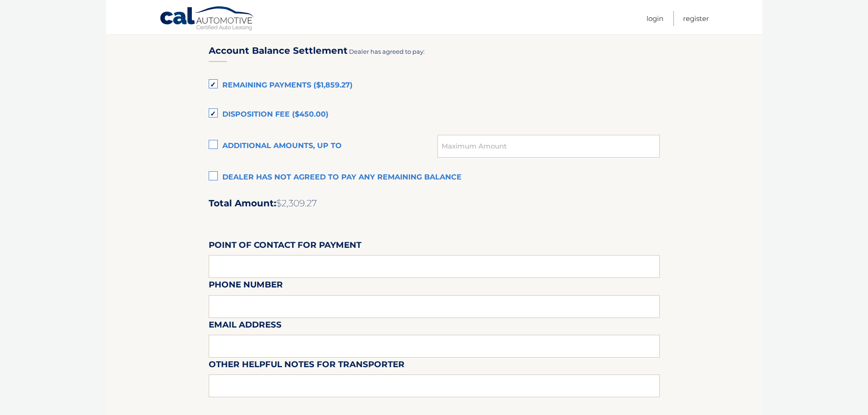 Image resolution: width=868 pixels, height=415 pixels. Describe the element at coordinates (655, 18) in the screenshot. I see `a: Login` at that location.